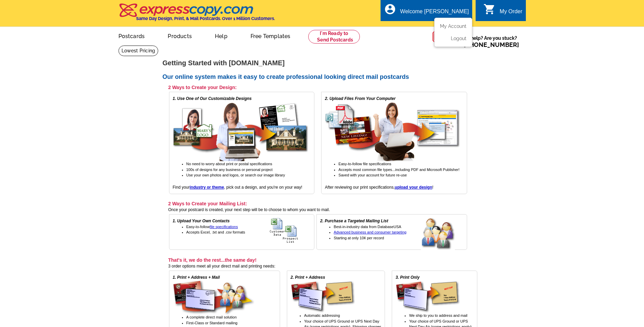  I want to click on a: Postcards, so click(131, 35).